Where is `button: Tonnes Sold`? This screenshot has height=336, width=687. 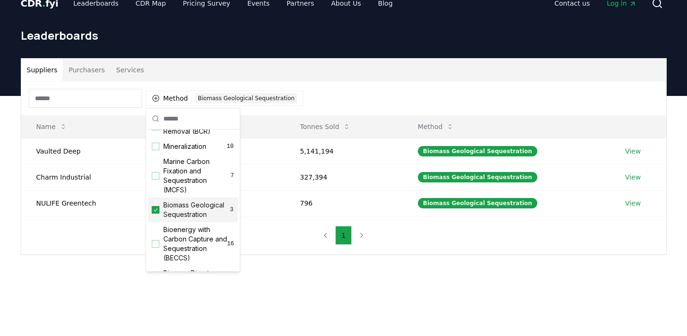 button: Tonnes Sold is located at coordinates (325, 127).